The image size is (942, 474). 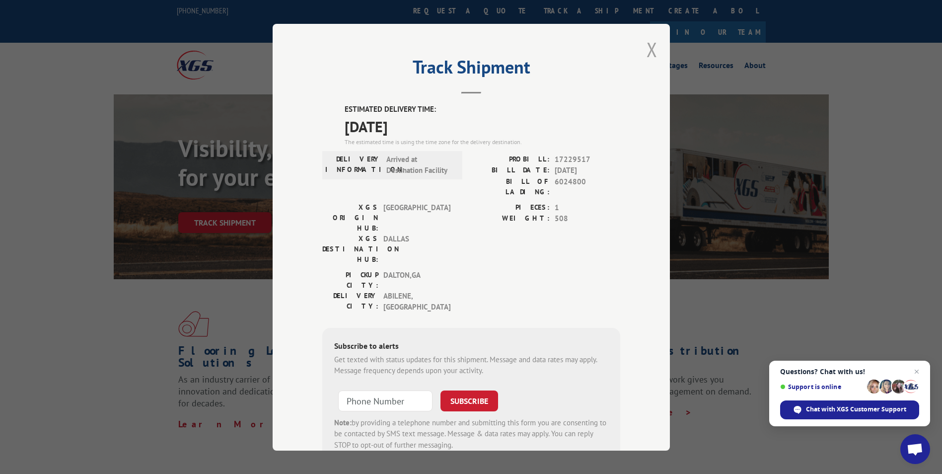 What do you see at coordinates (350, 301) in the screenshot?
I see `label: DELIVERY CITY:` at bounding box center [350, 301].